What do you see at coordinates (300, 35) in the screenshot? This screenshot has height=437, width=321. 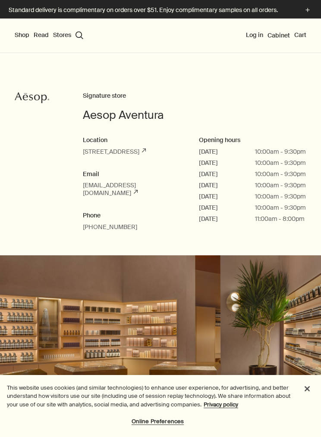 I see `button: Cart` at bounding box center [300, 35].